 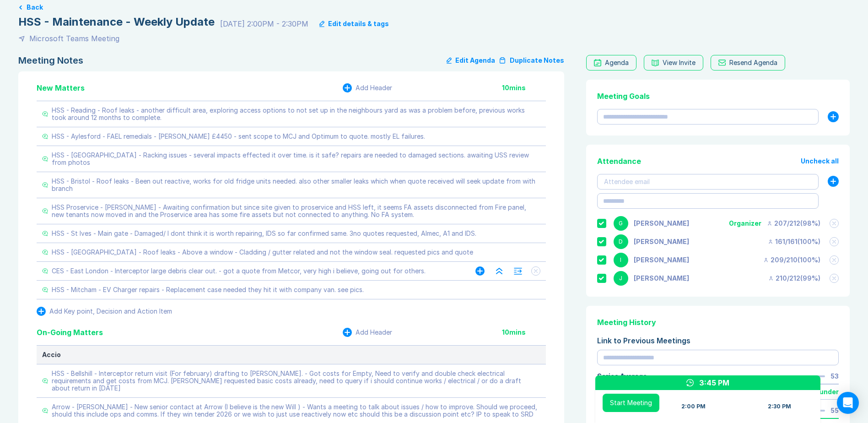 What do you see at coordinates (617, 62) in the screenshot?
I see `div: Agenda` at bounding box center [617, 62].